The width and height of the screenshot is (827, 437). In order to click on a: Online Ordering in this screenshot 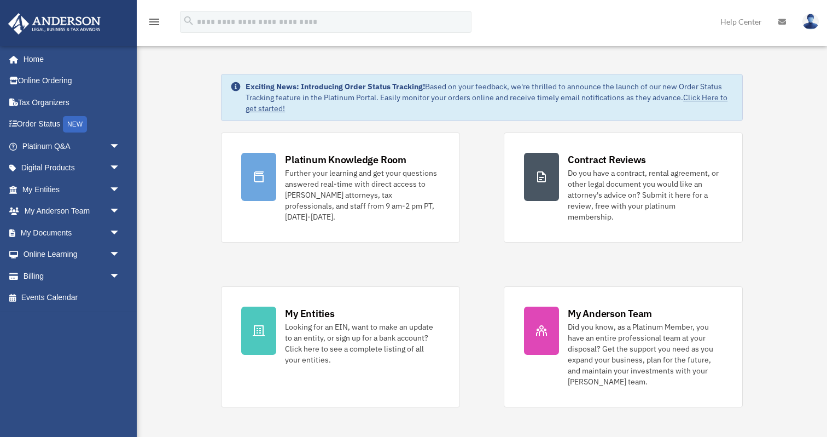, I will do `click(72, 81)`.